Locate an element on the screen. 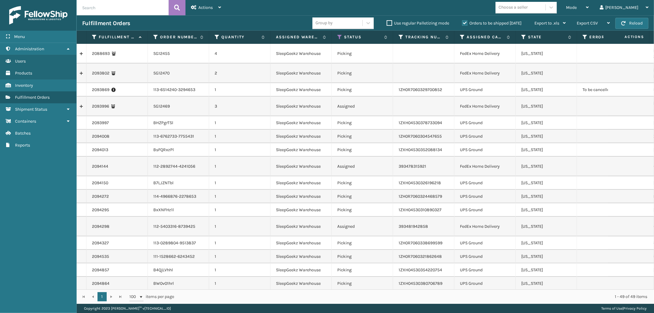  a: 2094864 is located at coordinates (101, 283).